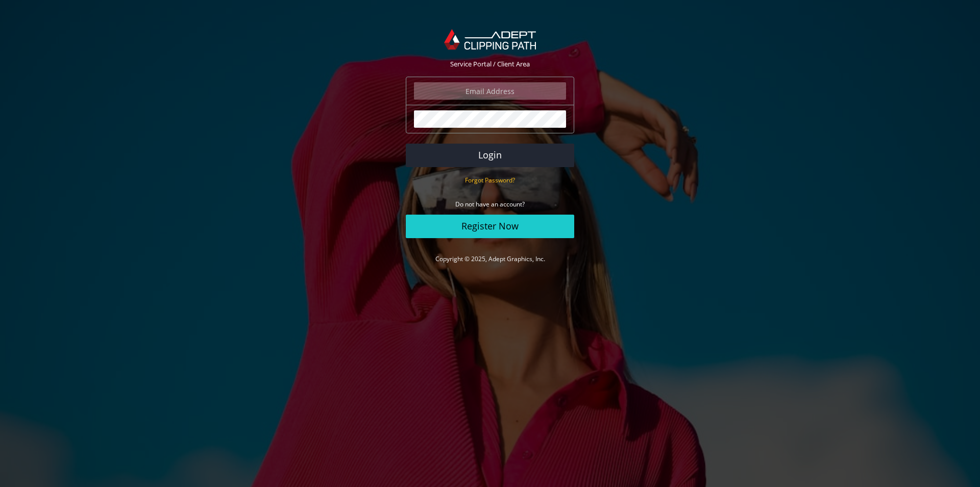 The image size is (980, 487). Describe the element at coordinates (490, 156) in the screenshot. I see `button: Login` at that location.